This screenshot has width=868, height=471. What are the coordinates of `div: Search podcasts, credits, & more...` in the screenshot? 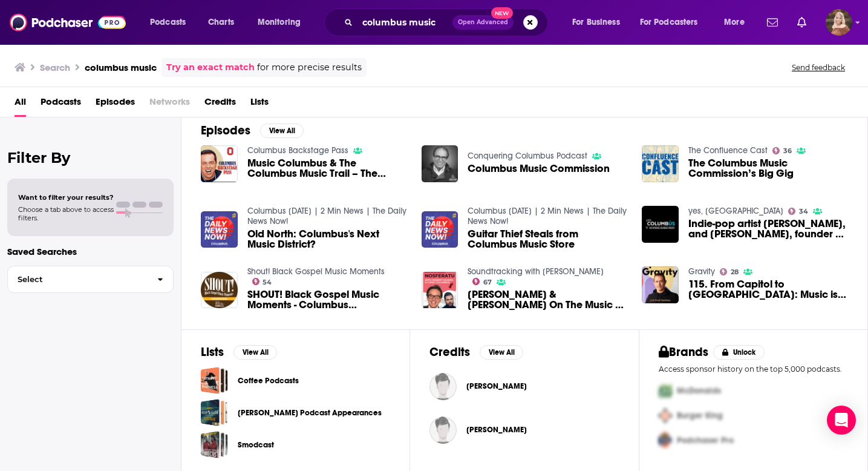 It's located at (448, 22).